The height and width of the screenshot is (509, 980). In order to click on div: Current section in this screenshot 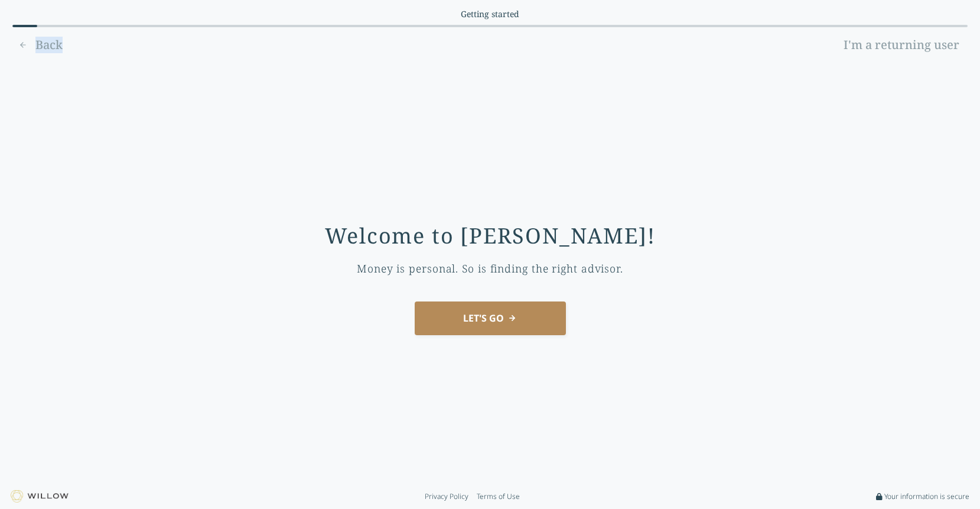, I will do `click(490, 14)`.